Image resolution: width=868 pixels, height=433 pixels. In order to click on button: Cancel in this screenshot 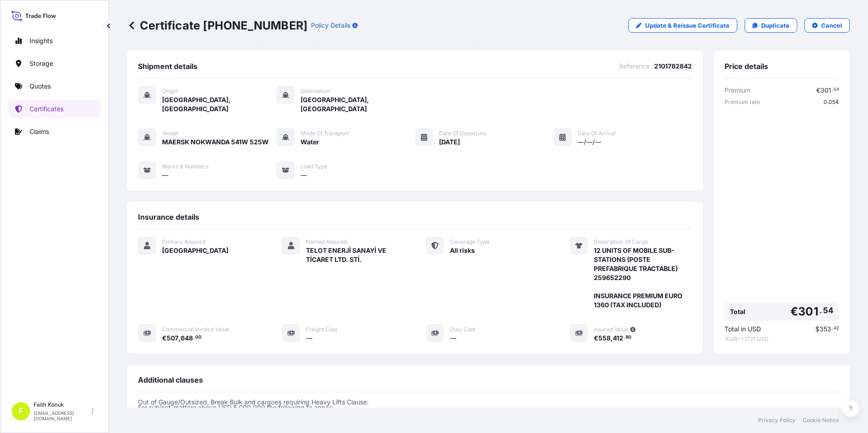, I will do `click(828, 26)`.